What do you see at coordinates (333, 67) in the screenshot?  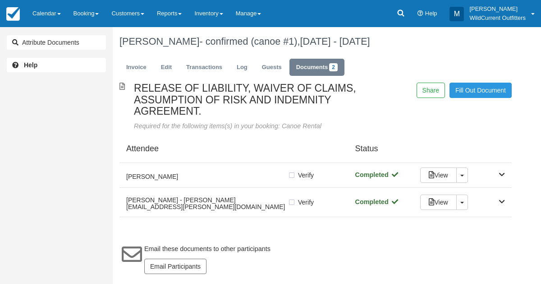 I see `span: 2` at bounding box center [333, 67].